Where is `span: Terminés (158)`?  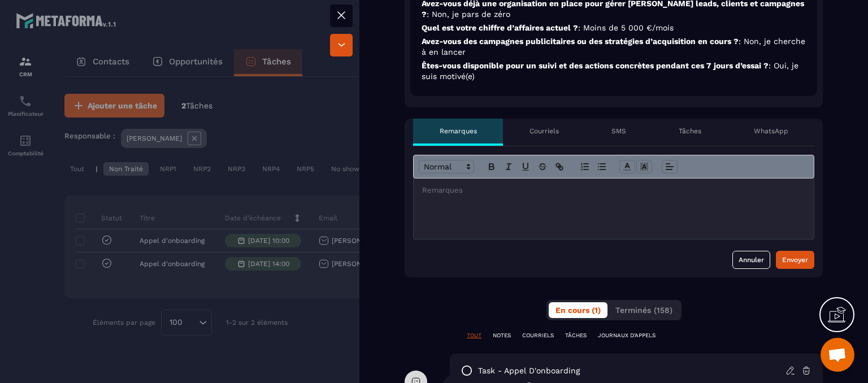 span: Terminés (158) is located at coordinates (644, 310).